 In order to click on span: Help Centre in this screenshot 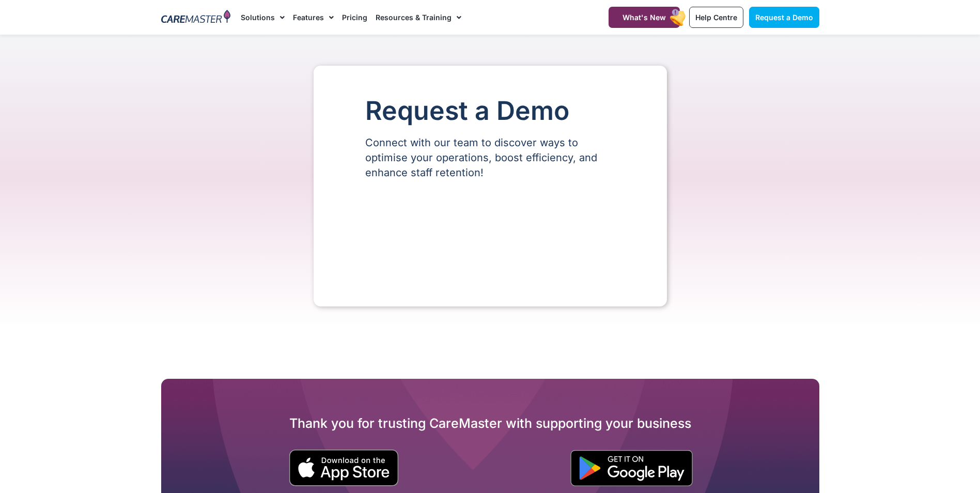, I will do `click(716, 17)`.